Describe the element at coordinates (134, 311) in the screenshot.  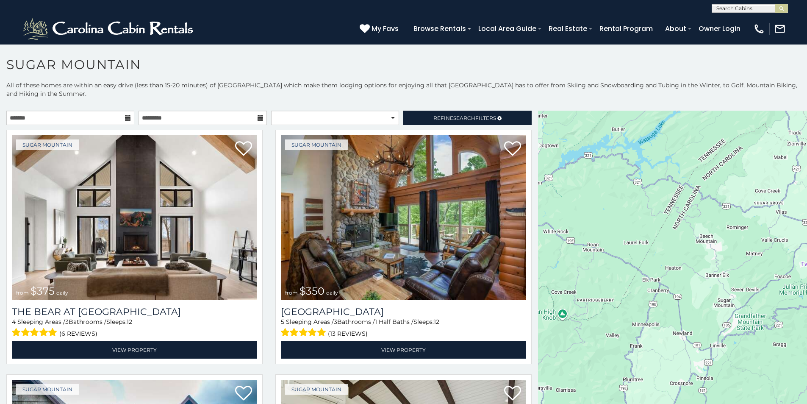
I see `h3: The Bear At Sugar Mountain` at that location.